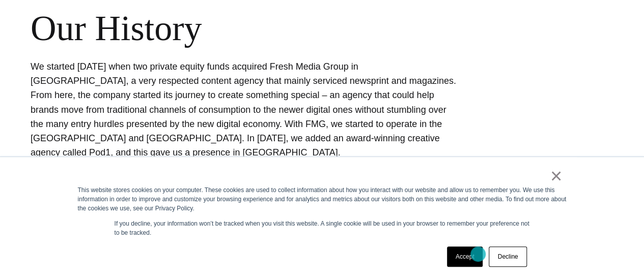 The image size is (644, 280). I want to click on div: This website stores cookies on your computer. These cookies are used to collect information about..., so click(322, 199).